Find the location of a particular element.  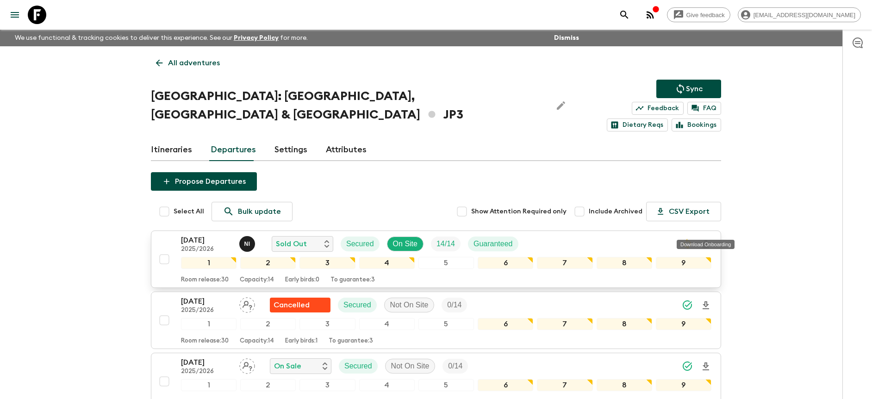

a: Dietary Reqs is located at coordinates (637, 125).